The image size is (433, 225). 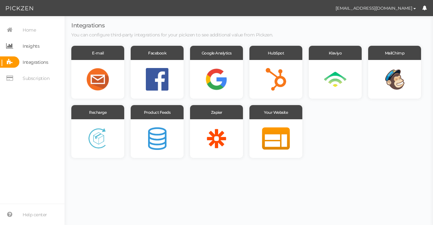 What do you see at coordinates (335, 53) in the screenshot?
I see `div: Klaviyo` at bounding box center [335, 53].